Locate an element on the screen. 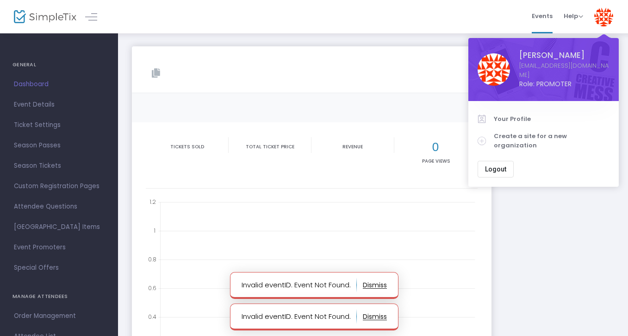  span: Create a site for a new organization is located at coordinates (552, 140).